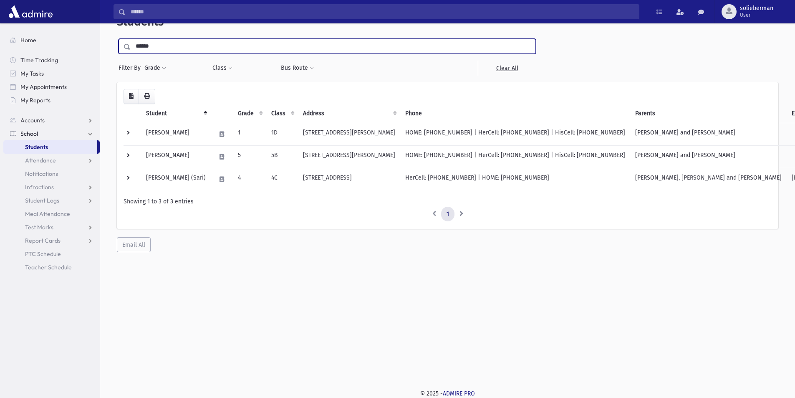  I want to click on div: Showing 1 to 3 of 3 entries, so click(447, 201).